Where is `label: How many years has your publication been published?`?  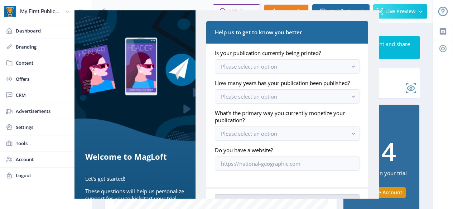 label: How many years has your publication been published? is located at coordinates (284, 83).